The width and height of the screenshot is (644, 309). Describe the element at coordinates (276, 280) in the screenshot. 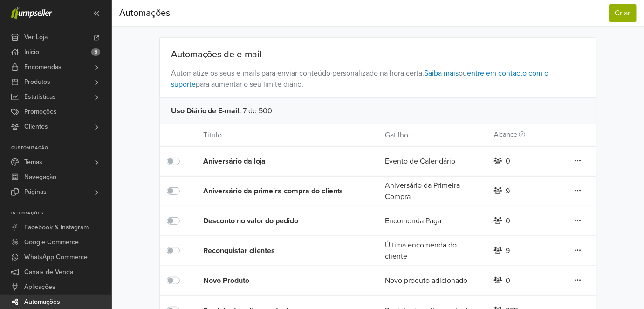

I see `div: Novo Produto` at that location.